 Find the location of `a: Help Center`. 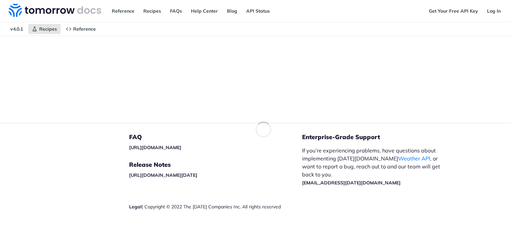

a: Help Center is located at coordinates (204, 11).